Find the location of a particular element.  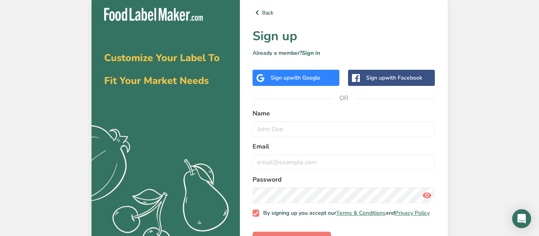

input: John Doe is located at coordinates (343, 129).